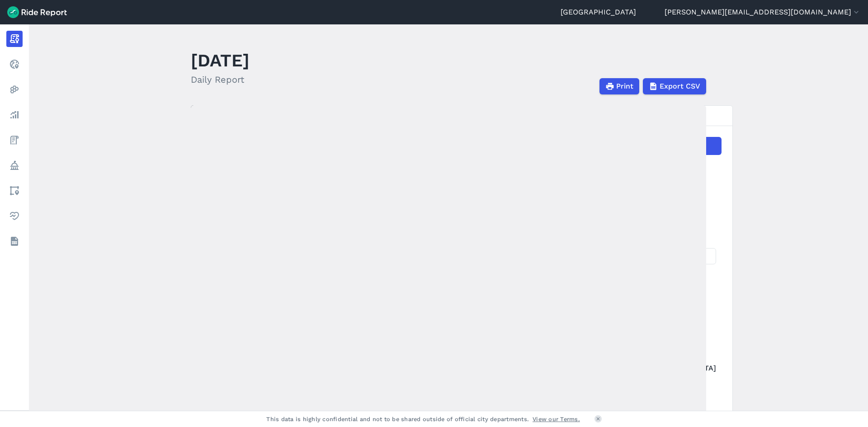 The height and width of the screenshot is (427, 868). I want to click on a: Heatmaps, so click(15, 89).